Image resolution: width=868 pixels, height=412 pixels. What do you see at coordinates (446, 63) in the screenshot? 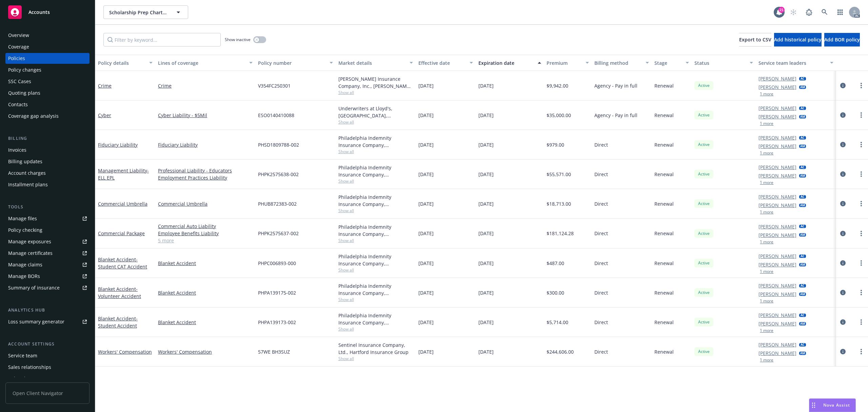
I see `button: Effective date` at bounding box center [446, 63].